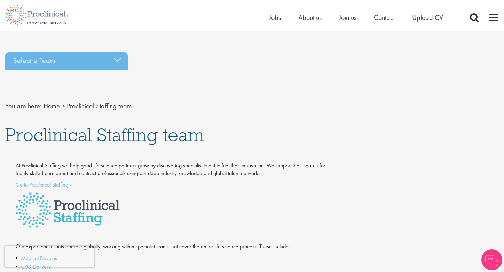 This screenshot has height=272, width=504. I want to click on a: Contact, so click(385, 17).